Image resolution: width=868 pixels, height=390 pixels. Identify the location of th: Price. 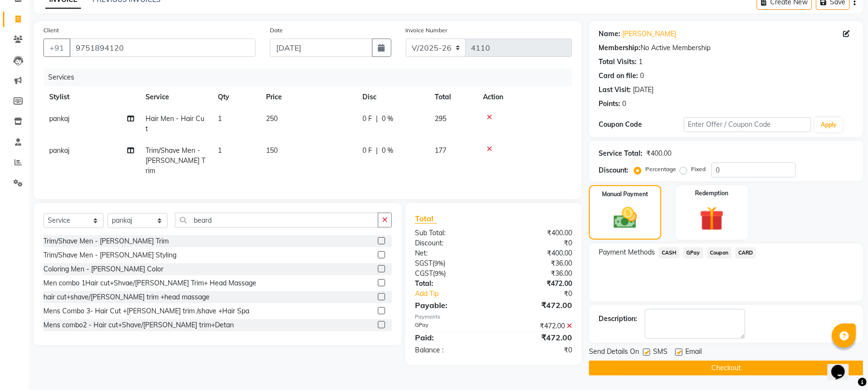
(308, 96).